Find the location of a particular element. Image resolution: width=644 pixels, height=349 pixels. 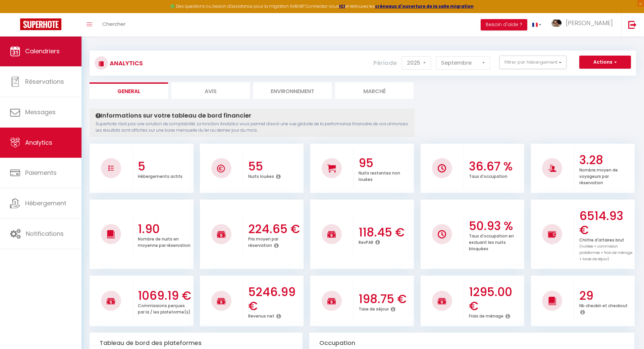

button: Ouvrir le widget de chat LiveChat is located at coordinates (15, 13).